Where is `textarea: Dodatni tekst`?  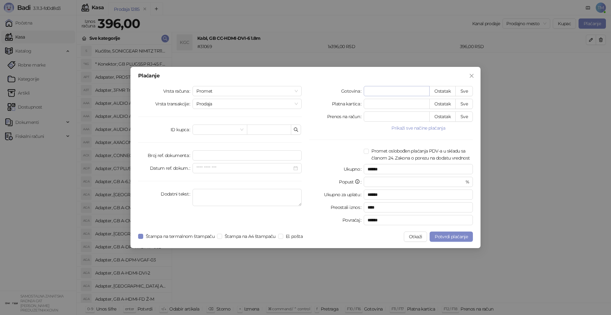
textarea: Dodatni tekst is located at coordinates (247, 197).